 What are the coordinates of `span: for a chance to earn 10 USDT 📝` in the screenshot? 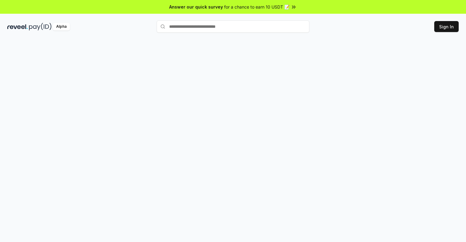 It's located at (257, 7).